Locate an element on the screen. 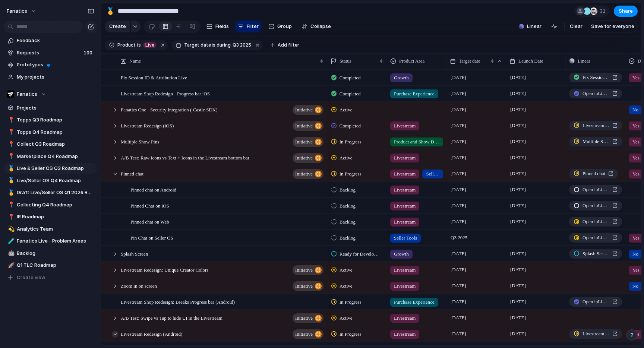 The height and width of the screenshot is (348, 644). span: Splash Screen is located at coordinates (134, 253).